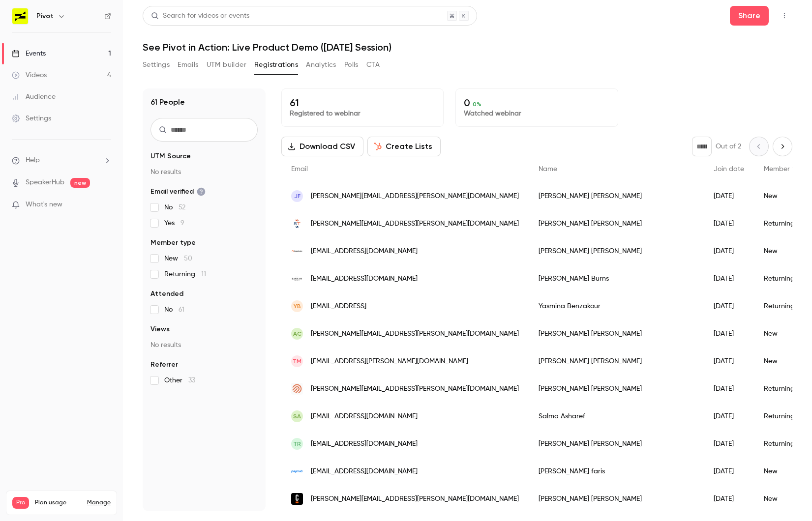 Image resolution: width=812 pixels, height=521 pixels. Describe the element at coordinates (31, 119) in the screenshot. I see `div: Settings` at that location.